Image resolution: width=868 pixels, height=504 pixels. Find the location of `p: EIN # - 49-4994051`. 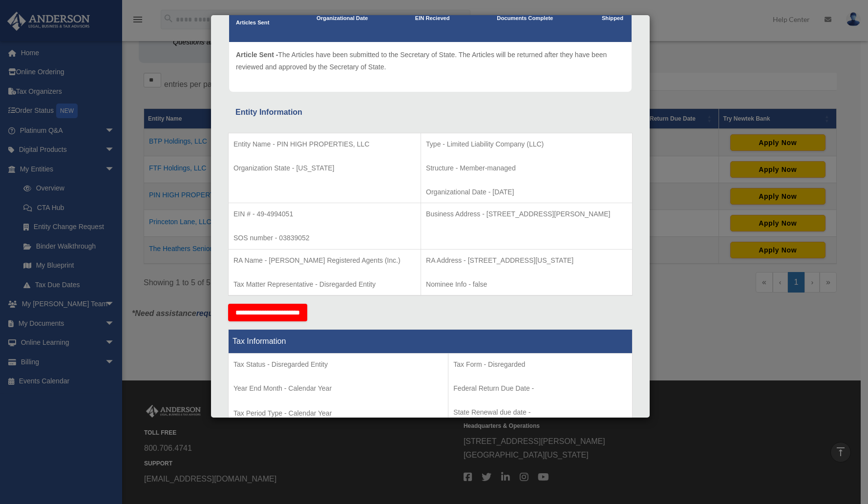

p: EIN # - 49-4994051 is located at coordinates (324, 214).